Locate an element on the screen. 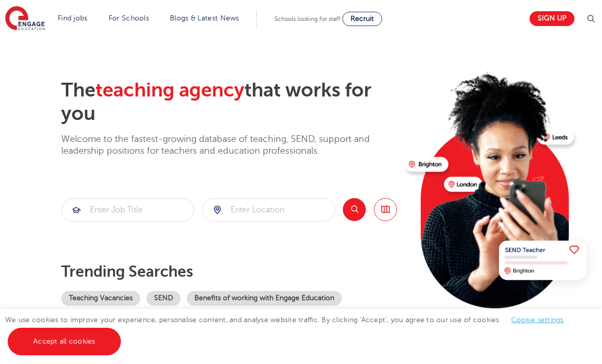 The image size is (602, 364). a: Blogs & Latest News is located at coordinates (204, 18).